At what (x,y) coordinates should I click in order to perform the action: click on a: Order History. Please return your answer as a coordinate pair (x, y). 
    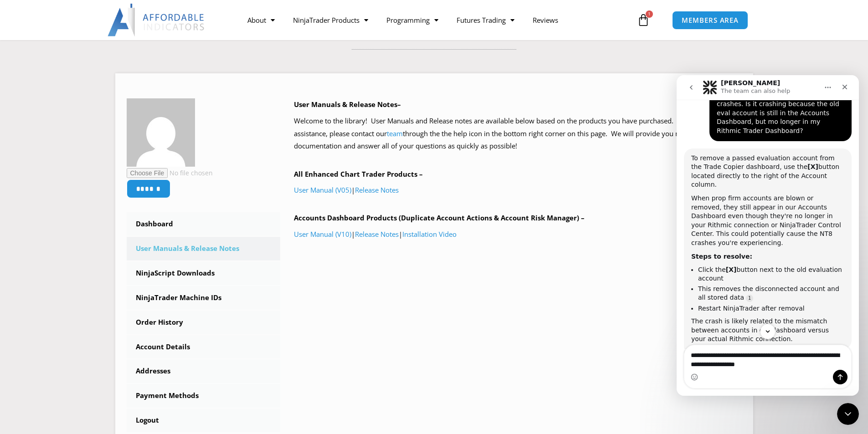
    Looking at the image, I should click on (204, 323).